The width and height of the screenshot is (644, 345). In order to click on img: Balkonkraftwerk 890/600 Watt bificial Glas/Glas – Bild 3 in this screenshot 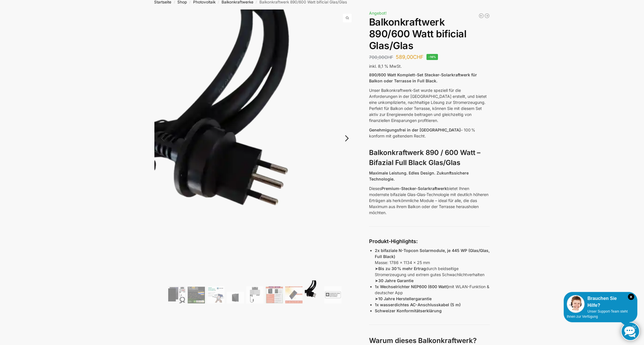, I will do `click(216, 295)`.